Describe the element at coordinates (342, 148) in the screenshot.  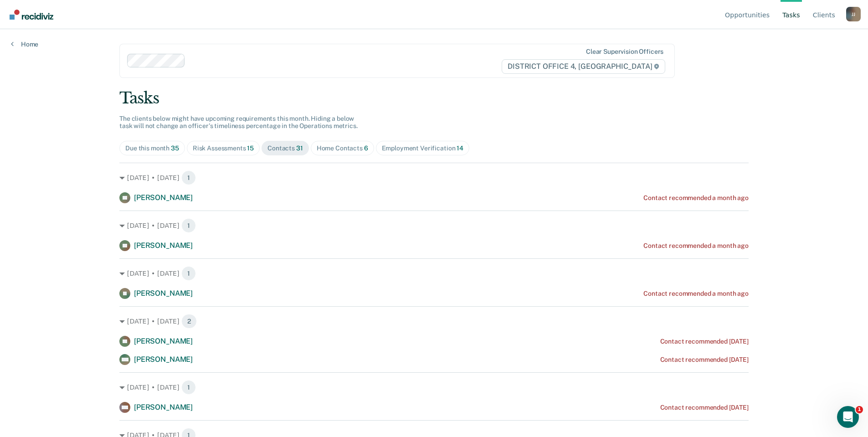
I see `div: Home Contacts` at that location.